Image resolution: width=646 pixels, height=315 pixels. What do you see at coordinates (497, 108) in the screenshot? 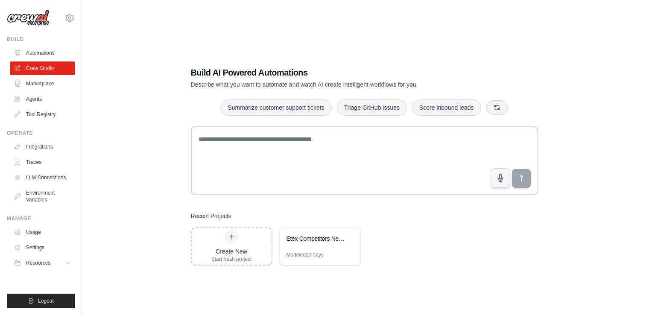
I see `button: Get new suggestions` at bounding box center [497, 108].